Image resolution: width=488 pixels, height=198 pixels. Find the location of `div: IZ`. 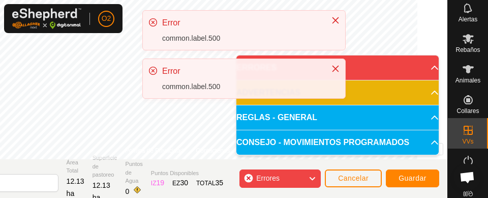

div: IZ is located at coordinates (158, 183).